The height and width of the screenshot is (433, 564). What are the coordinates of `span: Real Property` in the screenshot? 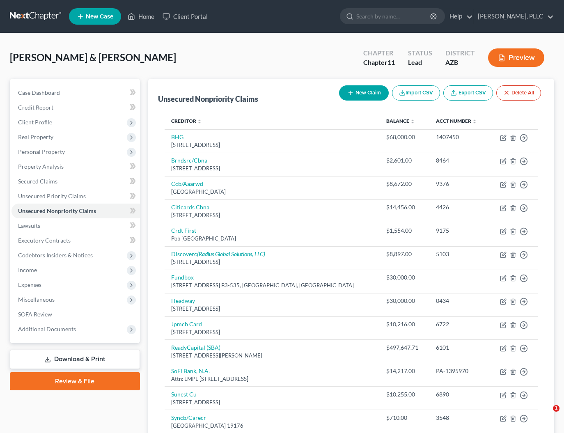 It's located at (36, 137).